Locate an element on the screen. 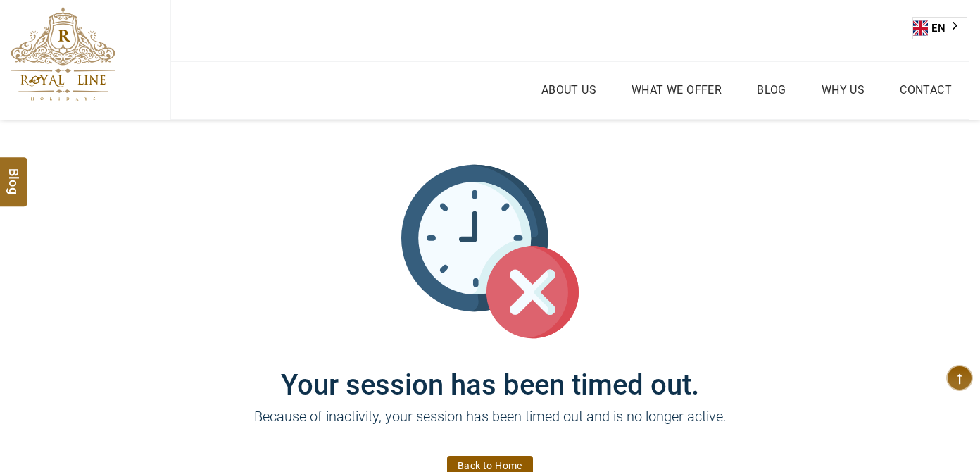 This screenshot has height=472, width=980. a: Blog is located at coordinates (772, 89).